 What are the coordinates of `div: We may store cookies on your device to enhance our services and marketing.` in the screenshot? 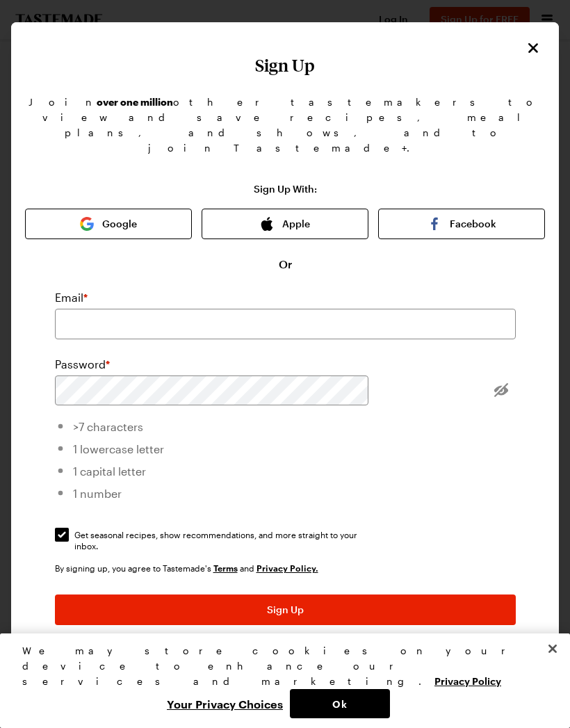 It's located at (279, 666).